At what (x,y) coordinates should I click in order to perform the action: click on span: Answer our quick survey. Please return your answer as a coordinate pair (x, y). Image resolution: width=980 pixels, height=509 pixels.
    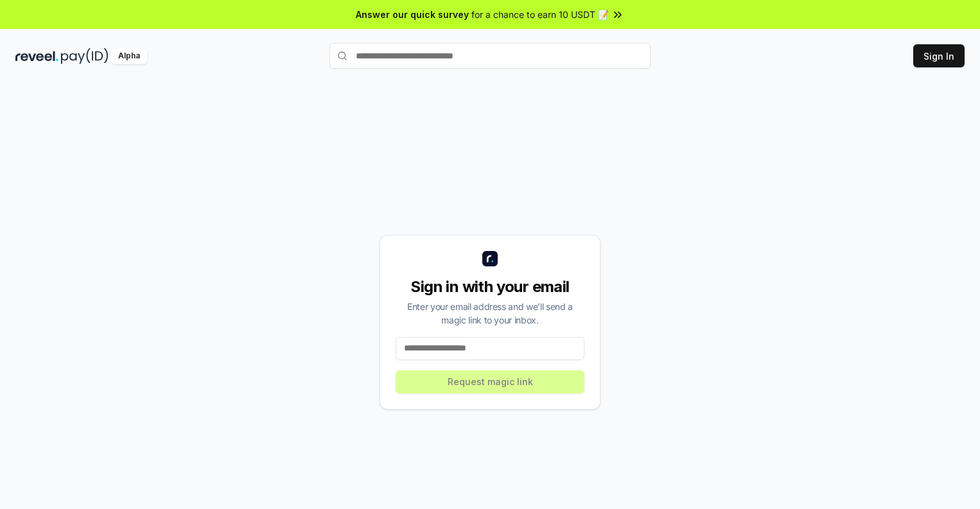
    Looking at the image, I should click on (412, 14).